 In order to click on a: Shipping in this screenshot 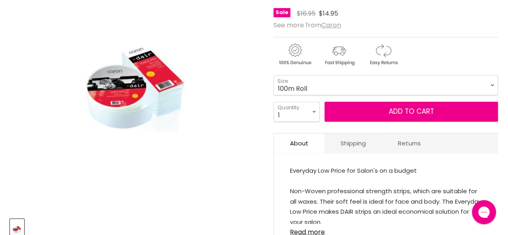, I will do `click(353, 143)`.